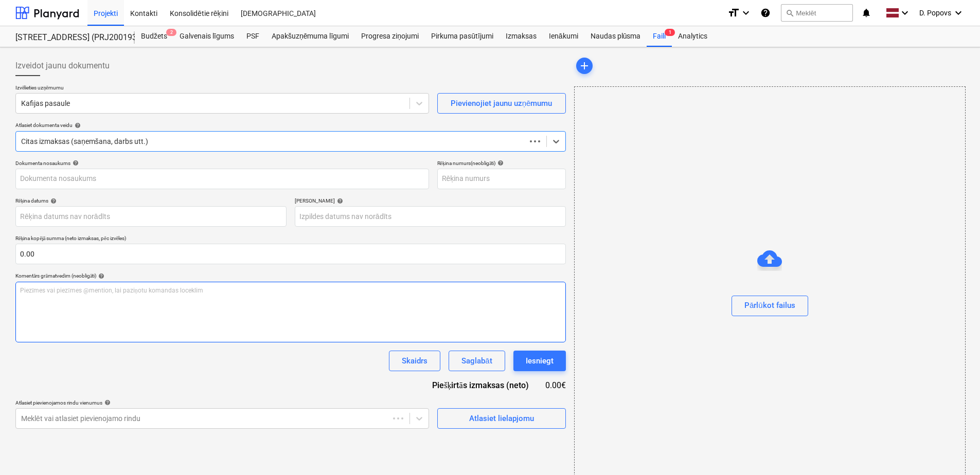 The height and width of the screenshot is (475, 980). Describe the element at coordinates (222, 179) in the screenshot. I see `input: Dokumenta nosaukums` at that location.